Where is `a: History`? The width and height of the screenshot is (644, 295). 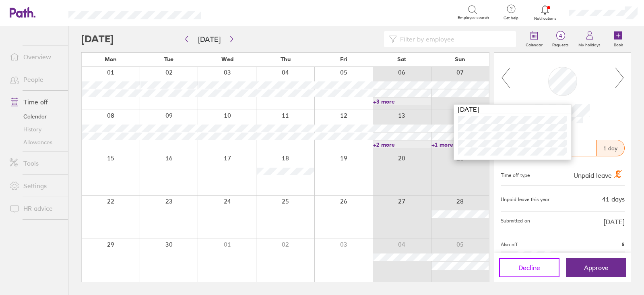
a: History is located at coordinates (36, 129).